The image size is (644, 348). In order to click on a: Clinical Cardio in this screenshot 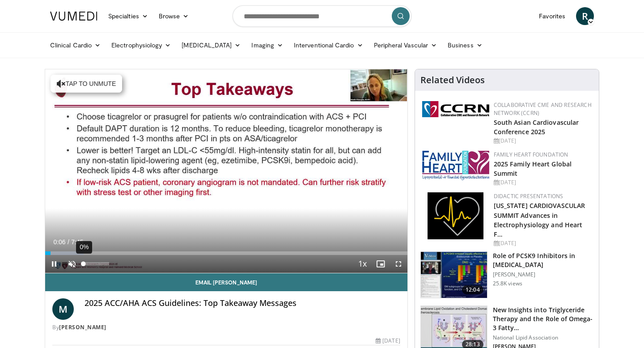, I will do `click(75, 45)`.